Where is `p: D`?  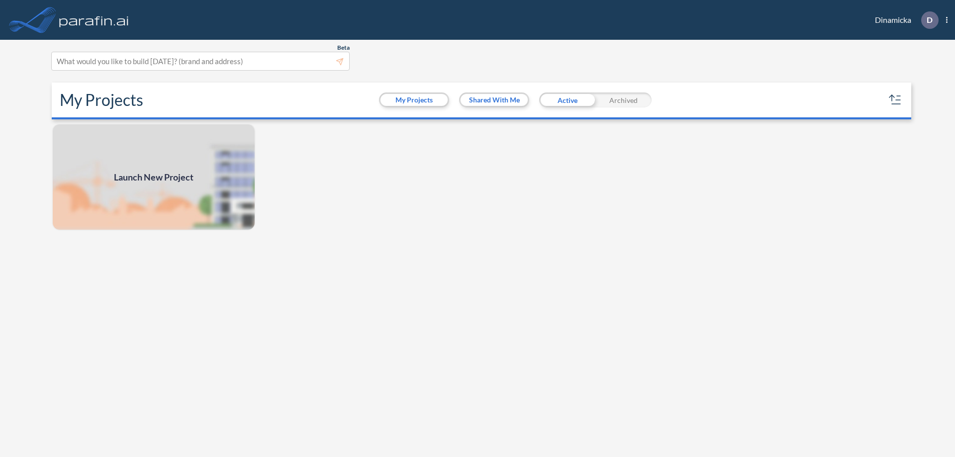 p: D is located at coordinates (930, 20).